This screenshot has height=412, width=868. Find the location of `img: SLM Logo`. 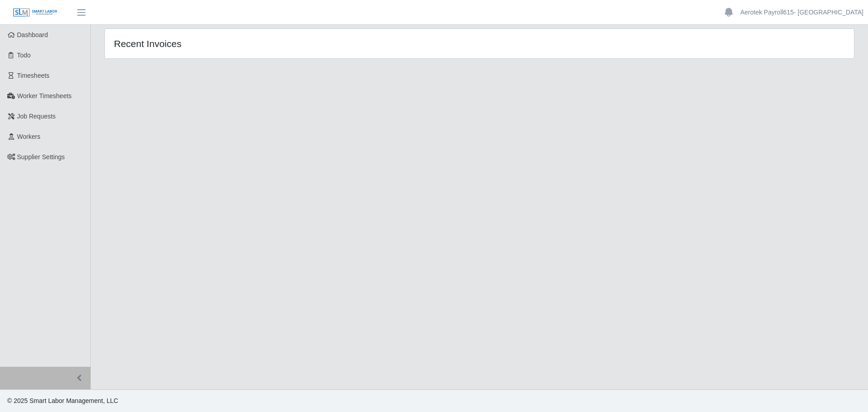

img: SLM Logo is located at coordinates (35, 13).